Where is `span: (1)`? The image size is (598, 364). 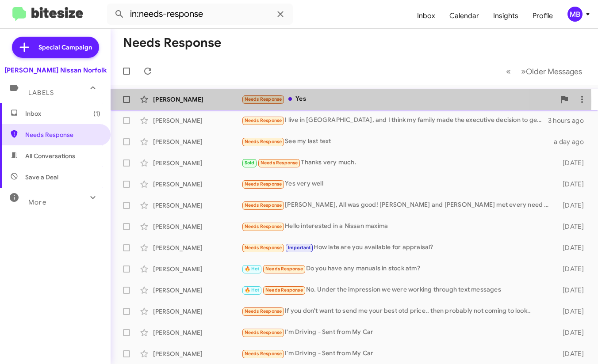 span: (1) is located at coordinates (97, 114).